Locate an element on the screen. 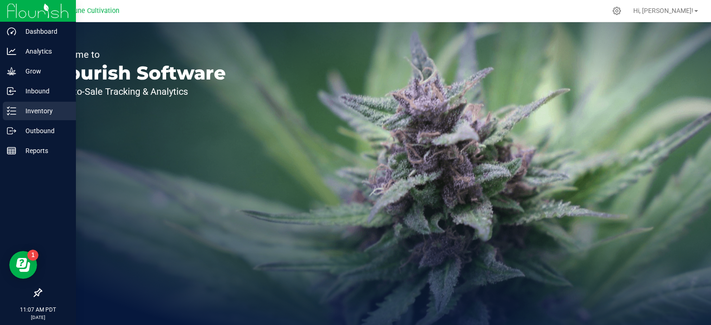 This screenshot has width=711, height=325. div: Manage settings is located at coordinates (617, 11).